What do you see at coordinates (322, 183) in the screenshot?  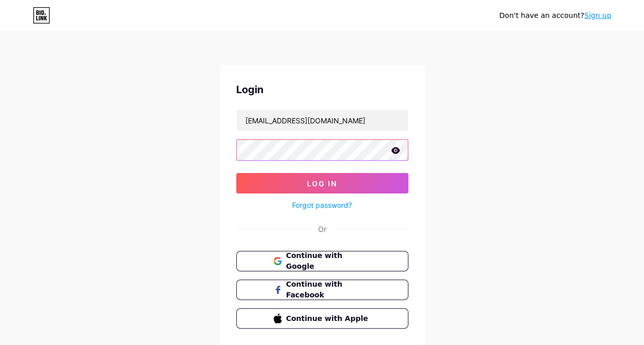 I see `button: Log In` at bounding box center [322, 183].